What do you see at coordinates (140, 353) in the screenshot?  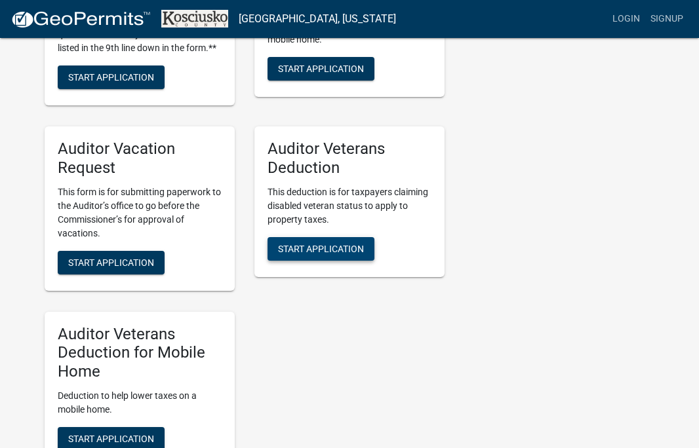 I see `h5: Auditor Veterans Deduction for Mobile Home` at bounding box center [140, 353].